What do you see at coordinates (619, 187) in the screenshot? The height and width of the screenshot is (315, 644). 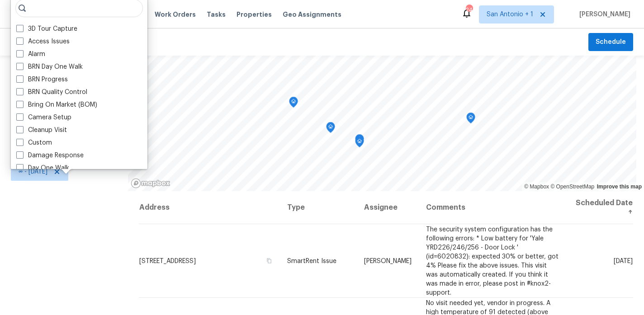 I see `a: Improve this map` at bounding box center [619, 187].